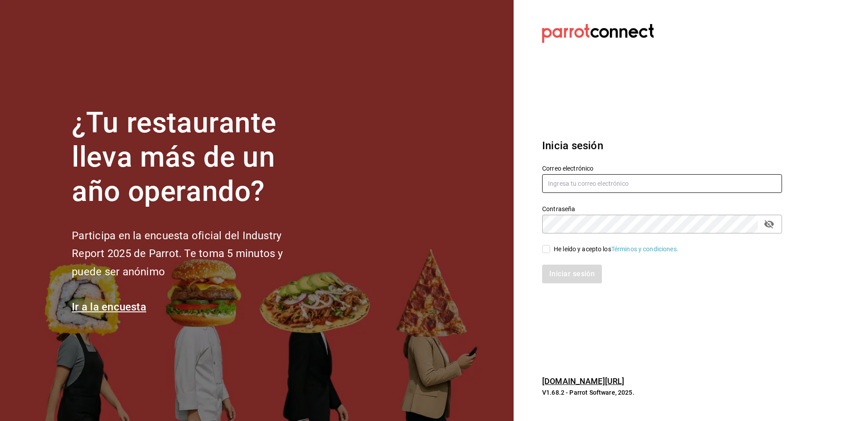  What do you see at coordinates (616, 249) in the screenshot?
I see `div: He leído y acepto los` at bounding box center [616, 249].